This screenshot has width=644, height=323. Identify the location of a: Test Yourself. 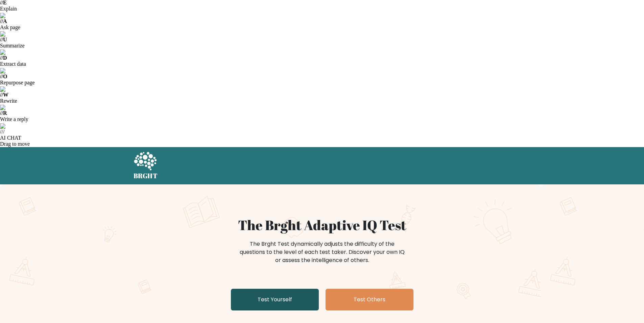
(275, 300).